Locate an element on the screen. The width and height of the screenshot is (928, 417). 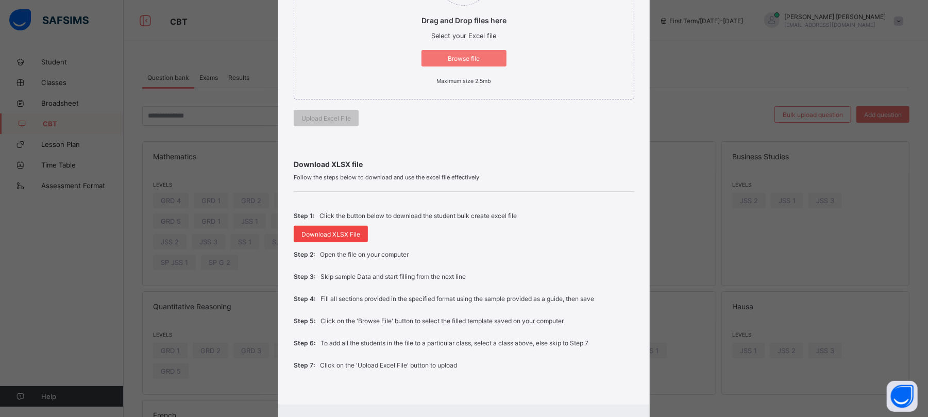
span: Upload Excel File is located at coordinates (326, 118).